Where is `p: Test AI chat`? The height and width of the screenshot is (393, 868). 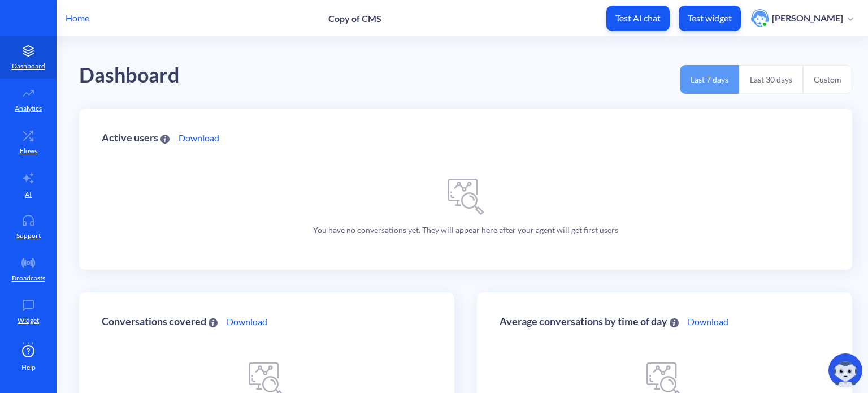 p: Test AI chat is located at coordinates (638, 18).